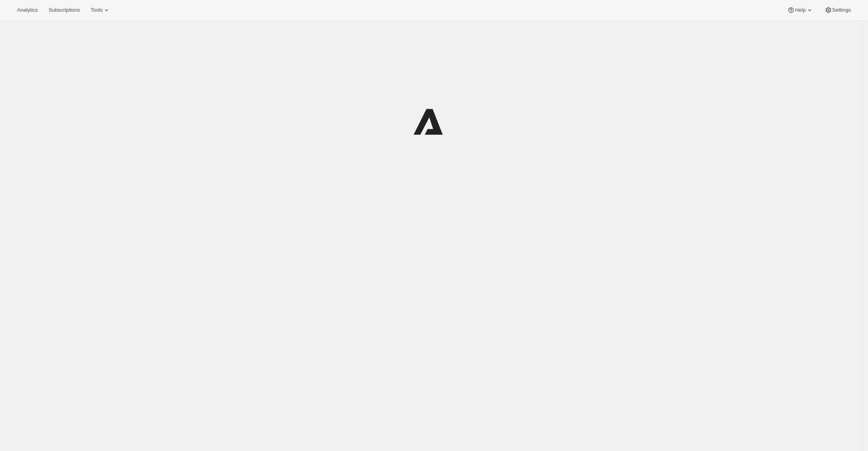 This screenshot has height=451, width=868. Describe the element at coordinates (800, 10) in the screenshot. I see `button: Help` at that location.